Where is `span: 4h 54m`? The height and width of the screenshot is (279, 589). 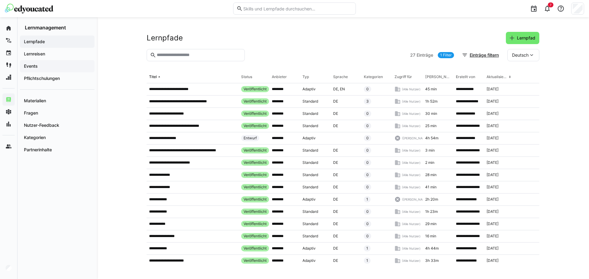
span: 4h 54m is located at coordinates (431, 138).